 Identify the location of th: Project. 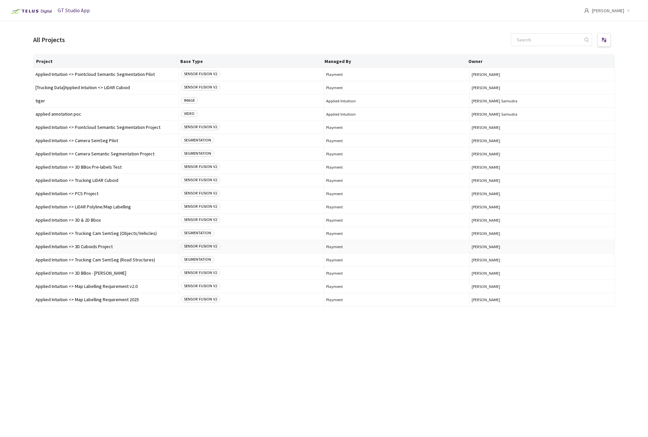
(105, 61).